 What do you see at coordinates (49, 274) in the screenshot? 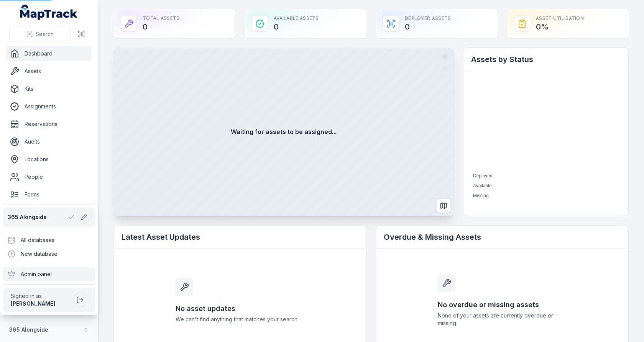
I see `div: Admin panel` at bounding box center [49, 274].